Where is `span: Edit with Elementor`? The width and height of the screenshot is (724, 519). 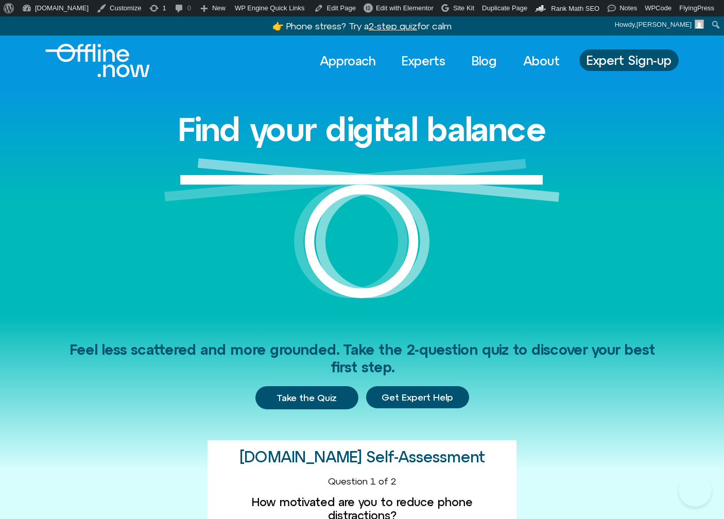
span: Edit with Elementor is located at coordinates (405, 8).